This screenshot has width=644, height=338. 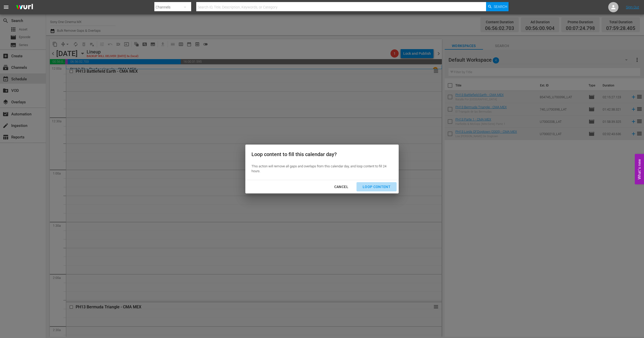 I want to click on button: Cancel, so click(x=341, y=187).